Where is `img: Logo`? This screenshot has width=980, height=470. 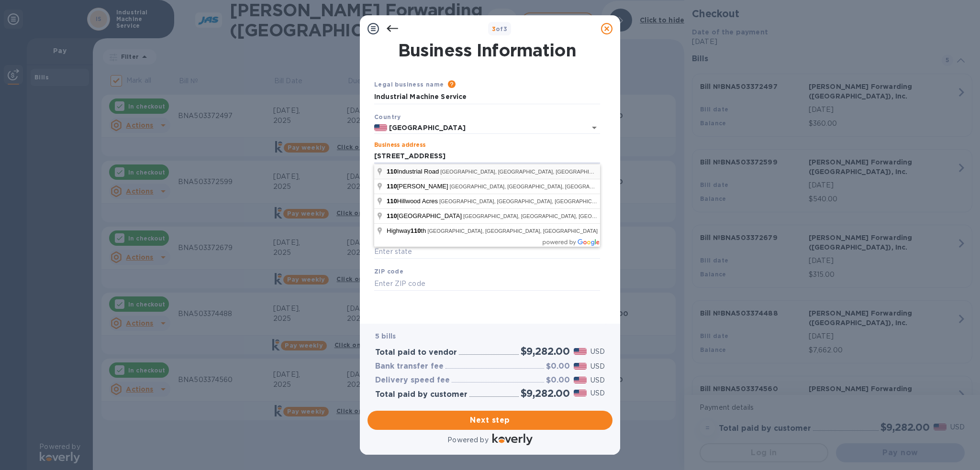
img: Logo is located at coordinates (513, 440).